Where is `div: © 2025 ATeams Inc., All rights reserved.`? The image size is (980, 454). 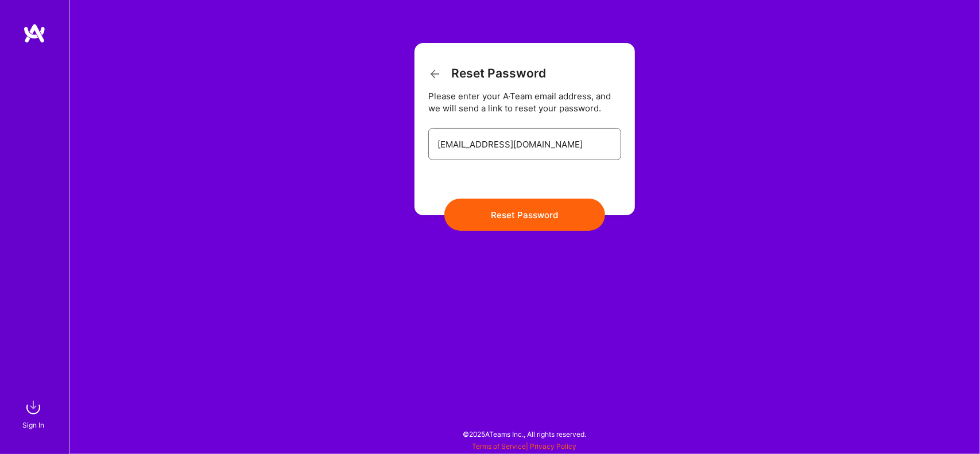
div: © 2025 ATeams Inc., All rights reserved. is located at coordinates (525, 434).